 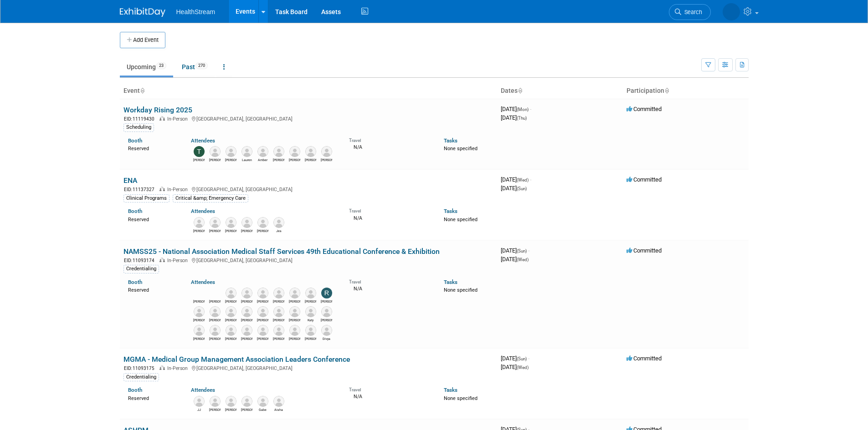 What do you see at coordinates (294, 330) in the screenshot?
I see `img: Tawna Knight` at bounding box center [294, 330].